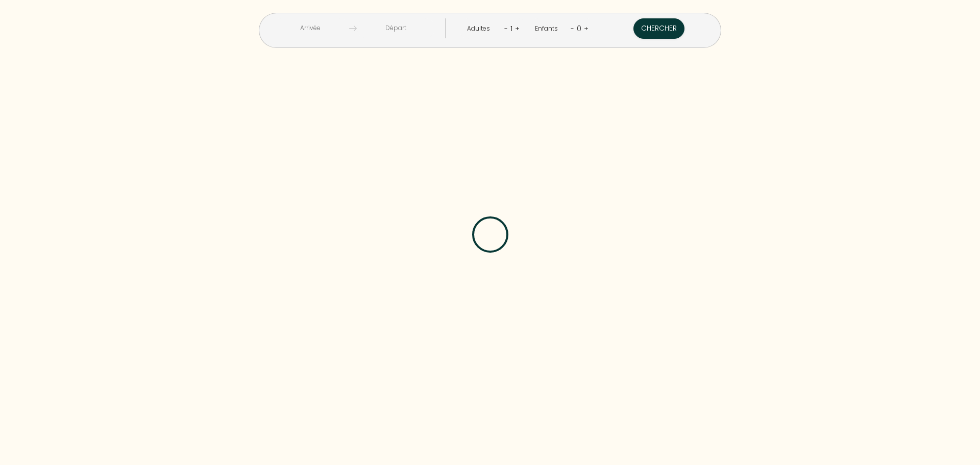  What do you see at coordinates (396, 28) in the screenshot?
I see `input: Départ` at bounding box center [396, 28].